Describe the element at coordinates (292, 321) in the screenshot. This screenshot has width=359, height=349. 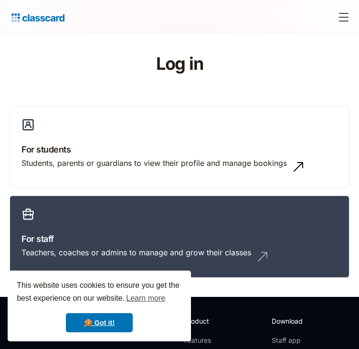
I see `h2: Download` at that location.